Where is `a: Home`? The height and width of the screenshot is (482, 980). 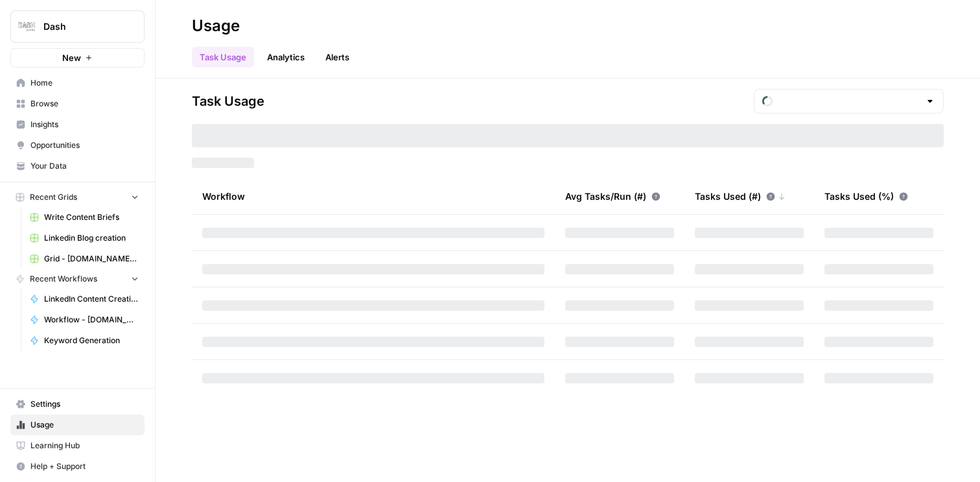 a: Home is located at coordinates (77, 83).